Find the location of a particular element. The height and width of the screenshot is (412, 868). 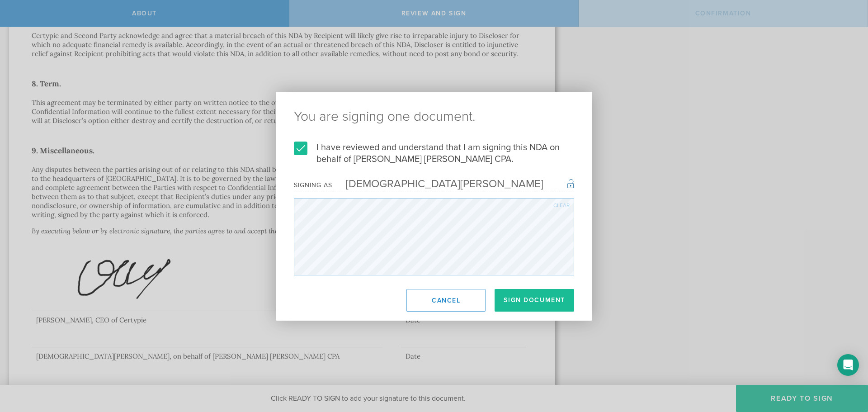

button: Cancel is located at coordinates (446, 300).